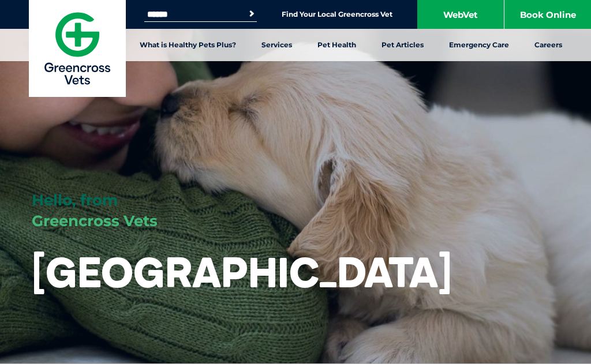 This screenshot has width=591, height=364. What do you see at coordinates (337, 15) in the screenshot?
I see `a: Find Your Local Greencross Vet` at bounding box center [337, 15].